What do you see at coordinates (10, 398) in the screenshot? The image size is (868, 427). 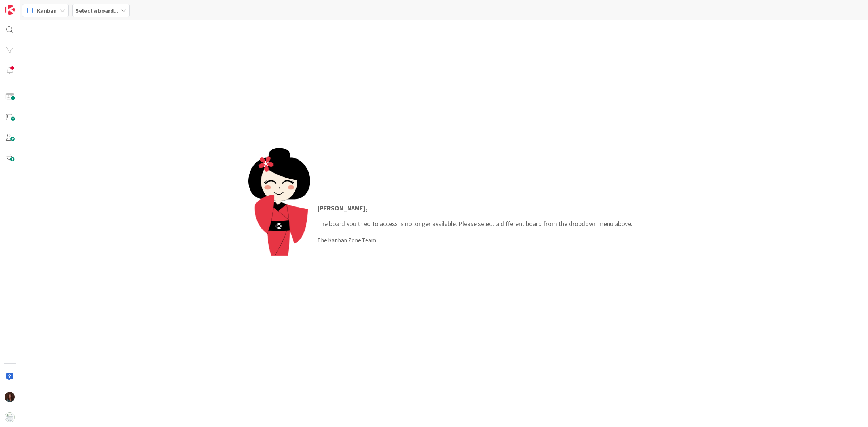 I see `img: RF` at bounding box center [10, 398].